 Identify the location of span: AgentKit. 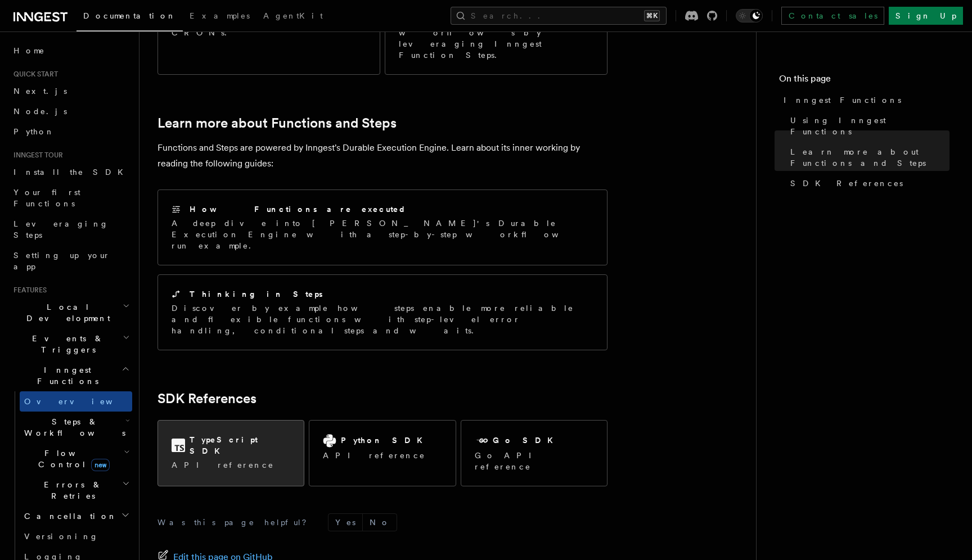
(293, 16).